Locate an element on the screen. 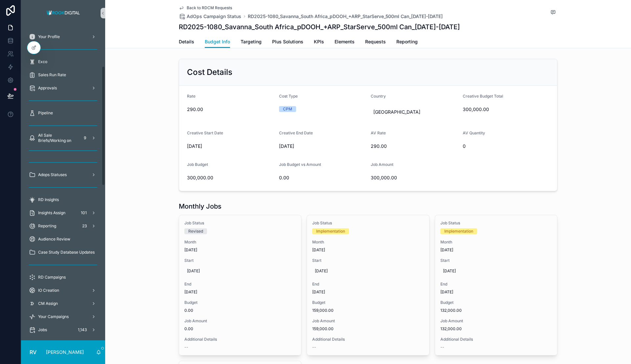  span: Plus Solutions is located at coordinates (287, 41).